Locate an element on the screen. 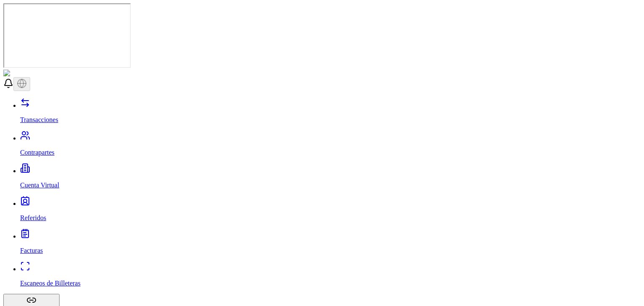  p: Transacciones is located at coordinates (330, 120).